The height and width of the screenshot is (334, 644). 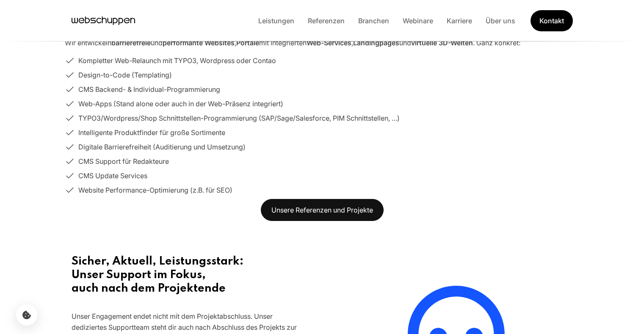 What do you see at coordinates (376, 43) in the screenshot?
I see `strong: Landingpages` at bounding box center [376, 43].